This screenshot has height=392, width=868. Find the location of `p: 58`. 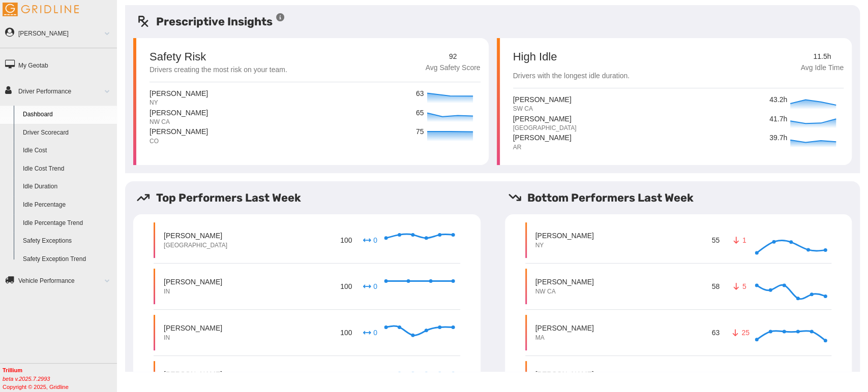

p: 58 is located at coordinates (716, 286).